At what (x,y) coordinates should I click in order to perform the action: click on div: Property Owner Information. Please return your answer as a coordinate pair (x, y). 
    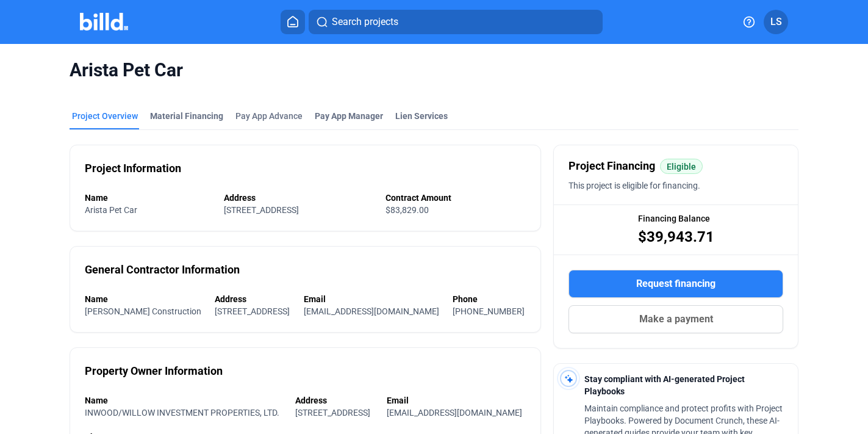
    Looking at the image, I should click on (154, 371).